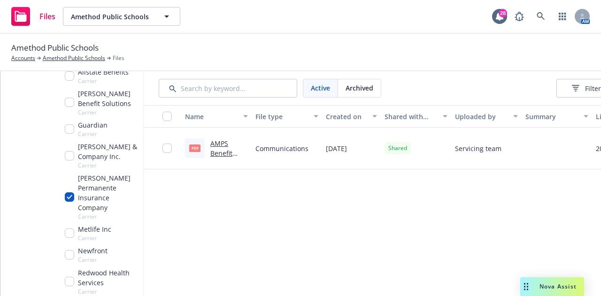 This screenshot has width=601, height=296. I want to click on input: Search by keyword..., so click(228, 88).